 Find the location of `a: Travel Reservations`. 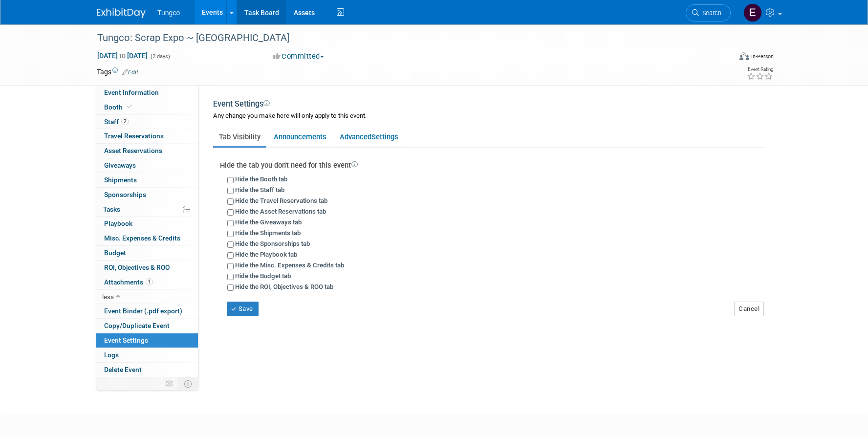

a: Travel Reservations is located at coordinates (147, 136).